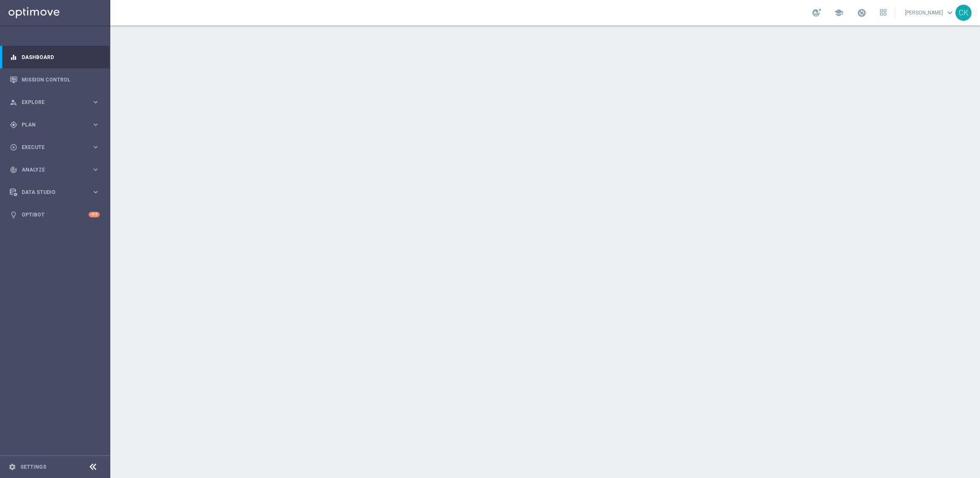 This screenshot has width=980, height=478. I want to click on button: lightbulb Optibot +10, so click(54, 215).